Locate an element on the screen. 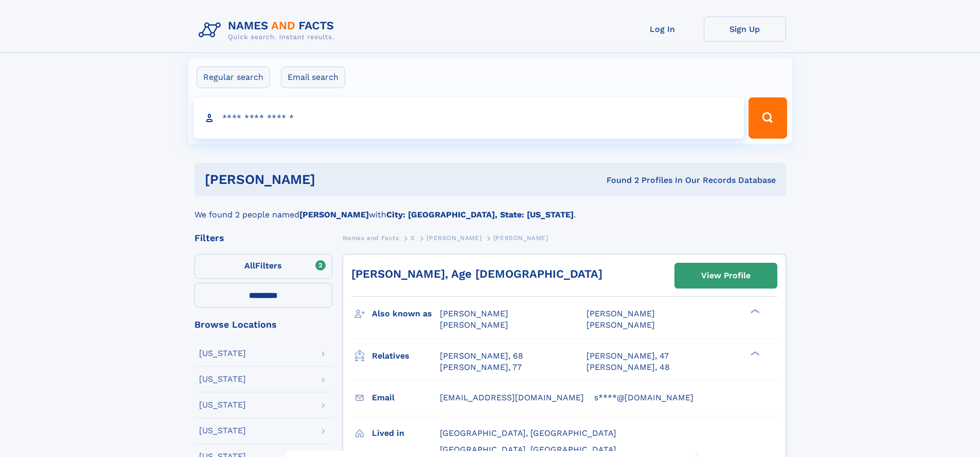 The image size is (980, 457). a: View Profile is located at coordinates (726, 275).